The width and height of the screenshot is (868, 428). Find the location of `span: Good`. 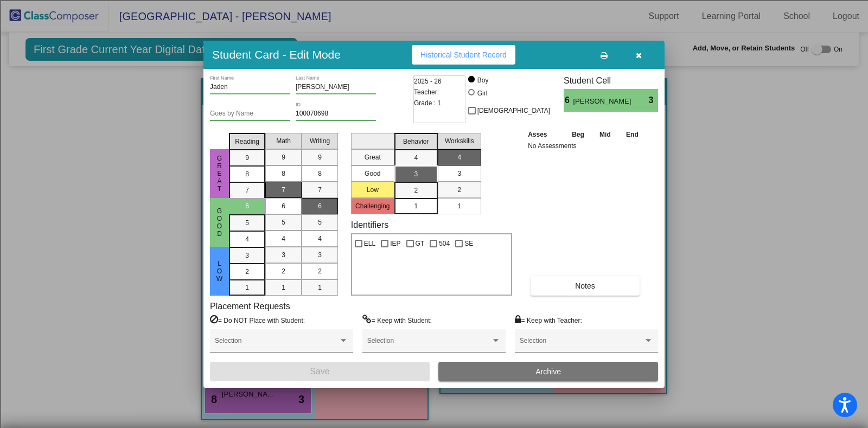

span: Good is located at coordinates (220, 223).